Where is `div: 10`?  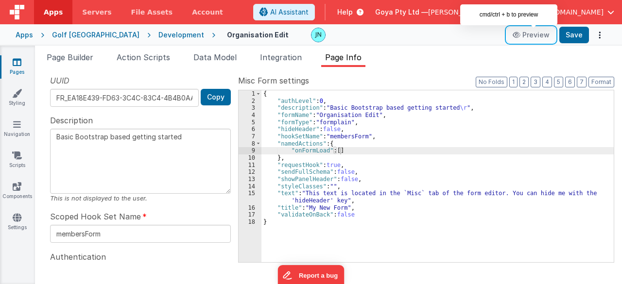 div: 10 is located at coordinates (250, 158).